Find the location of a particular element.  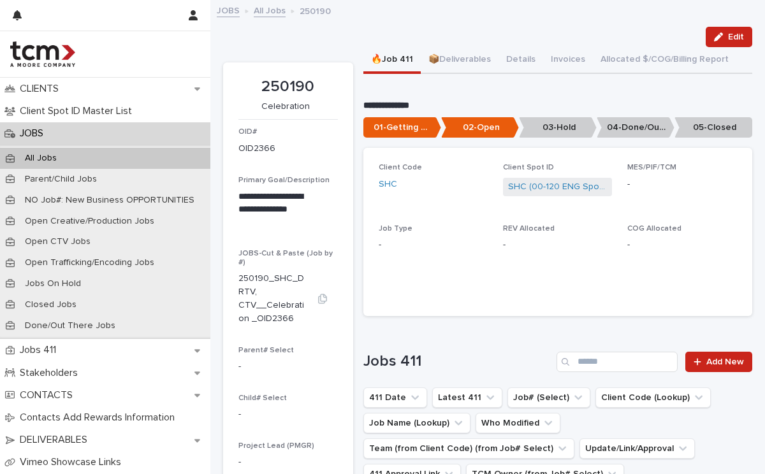

button: 🔥Job 411 is located at coordinates (392, 61).